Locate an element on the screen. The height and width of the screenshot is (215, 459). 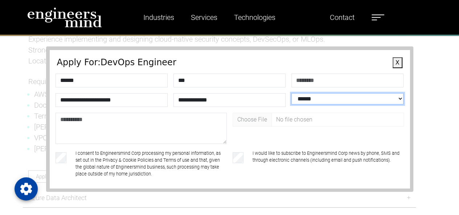
label: I would like to subscribe to Engineersmind Corp news by phone, SMS and through electronic channel... is located at coordinates (328, 164).